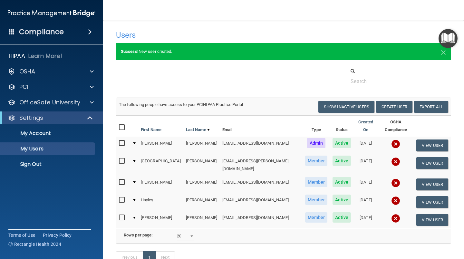  What do you see at coordinates (316, 126) in the screenshot?
I see `th: Type` at bounding box center [316, 126].